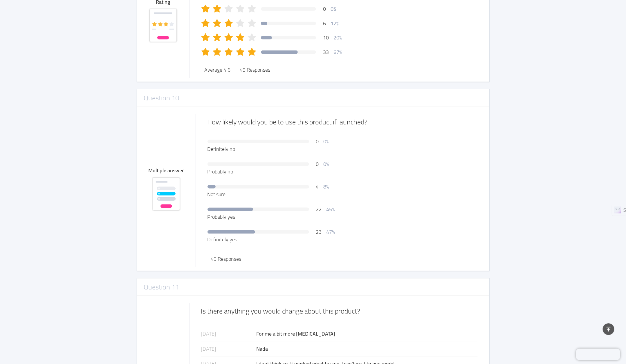  I want to click on span: 45%, so click(331, 209).